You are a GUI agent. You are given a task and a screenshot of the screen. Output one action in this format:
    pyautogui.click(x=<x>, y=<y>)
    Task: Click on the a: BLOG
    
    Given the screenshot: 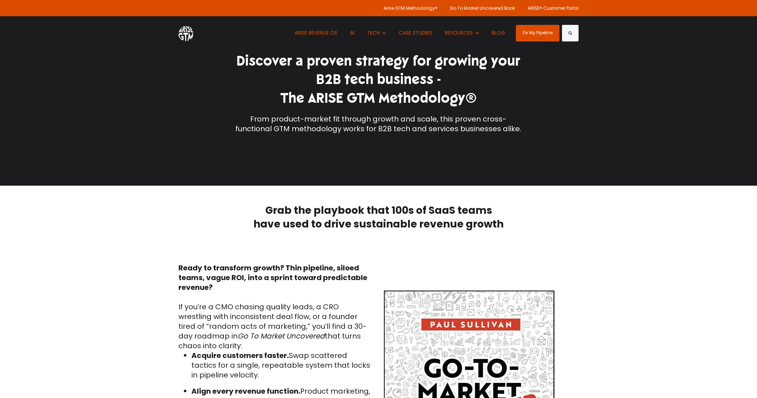 What is the action you would take?
    pyautogui.click(x=498, y=33)
    